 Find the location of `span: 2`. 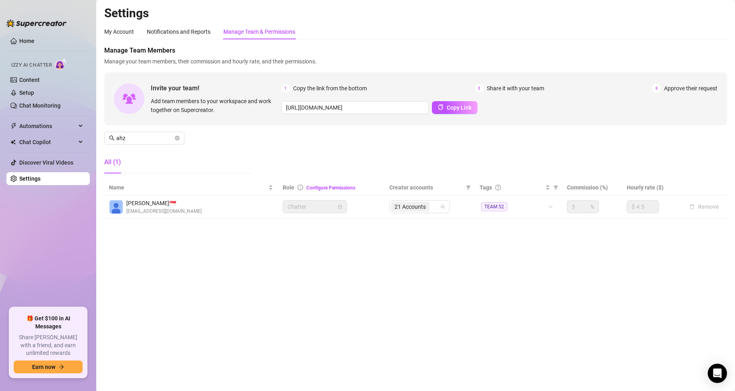

span: 2 is located at coordinates (479, 88).